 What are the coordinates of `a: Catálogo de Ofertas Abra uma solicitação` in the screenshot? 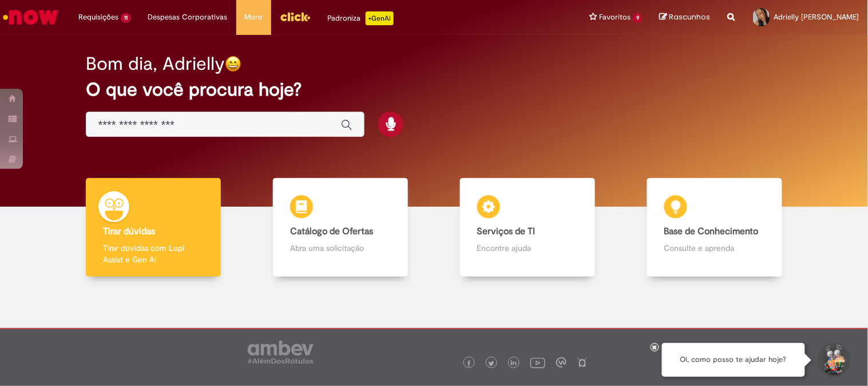 It's located at (341, 227).